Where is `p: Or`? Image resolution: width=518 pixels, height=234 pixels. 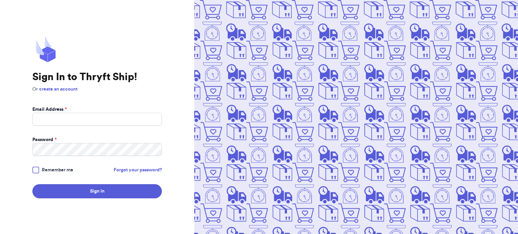 p: Or is located at coordinates (97, 89).